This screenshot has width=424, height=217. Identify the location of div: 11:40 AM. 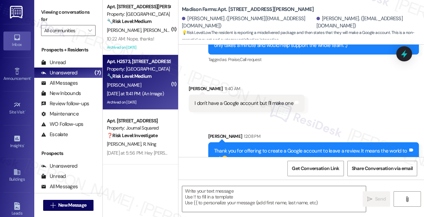
(231, 88).